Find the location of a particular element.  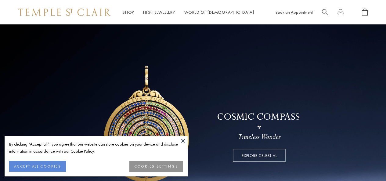

a: ShopShop is located at coordinates (128, 12).